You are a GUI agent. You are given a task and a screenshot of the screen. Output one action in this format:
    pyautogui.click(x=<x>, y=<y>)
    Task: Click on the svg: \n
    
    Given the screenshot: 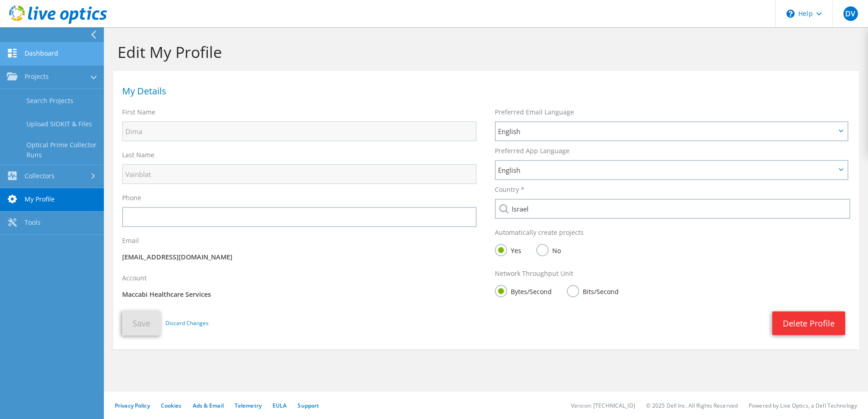 What is the action you would take?
    pyautogui.click(x=790, y=14)
    